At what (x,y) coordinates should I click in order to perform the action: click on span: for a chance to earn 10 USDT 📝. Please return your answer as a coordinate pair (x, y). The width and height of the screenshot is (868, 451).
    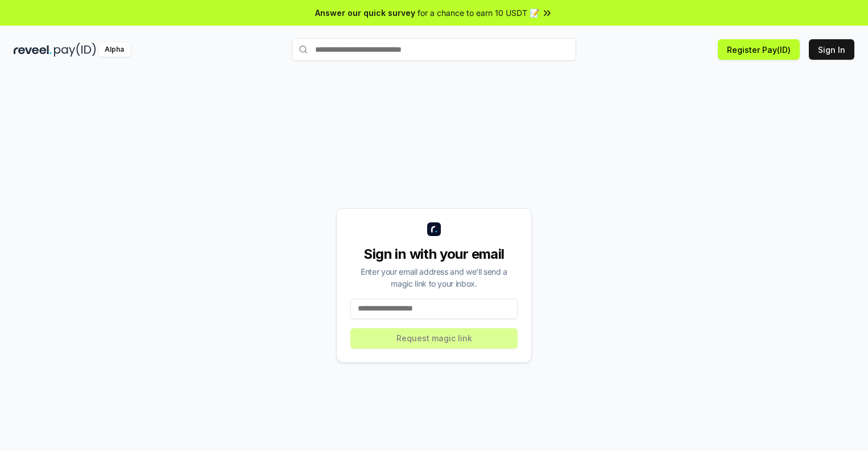
    Looking at the image, I should click on (478, 12).